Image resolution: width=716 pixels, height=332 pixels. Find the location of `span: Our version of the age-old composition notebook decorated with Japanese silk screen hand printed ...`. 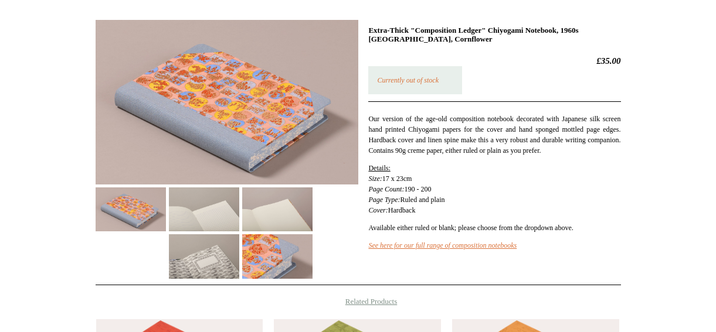

span: Our version of the age-old composition notebook decorated with Japanese silk screen hand printed ... is located at coordinates (494, 135).